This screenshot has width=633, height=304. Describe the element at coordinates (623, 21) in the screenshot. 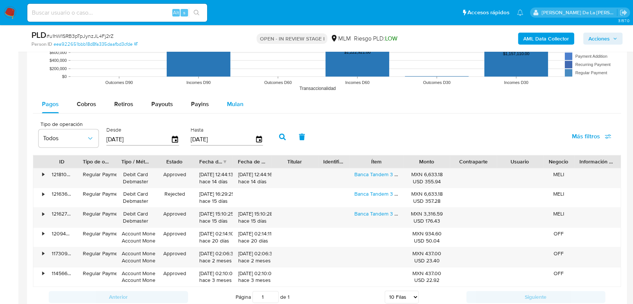

I see `span: 3.157.0` at that location.